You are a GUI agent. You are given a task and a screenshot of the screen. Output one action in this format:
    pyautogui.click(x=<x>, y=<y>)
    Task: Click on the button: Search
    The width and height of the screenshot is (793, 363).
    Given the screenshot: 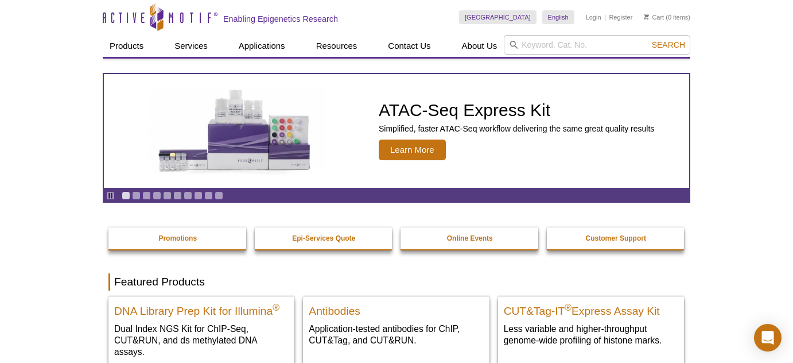 What is the action you would take?
    pyautogui.click(x=669, y=45)
    